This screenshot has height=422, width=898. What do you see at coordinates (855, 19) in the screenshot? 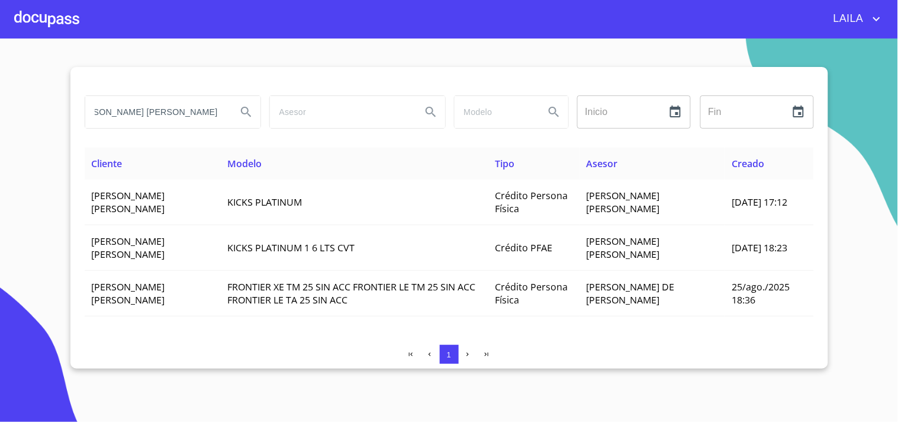
I see `button: account of current user` at bounding box center [855, 19].